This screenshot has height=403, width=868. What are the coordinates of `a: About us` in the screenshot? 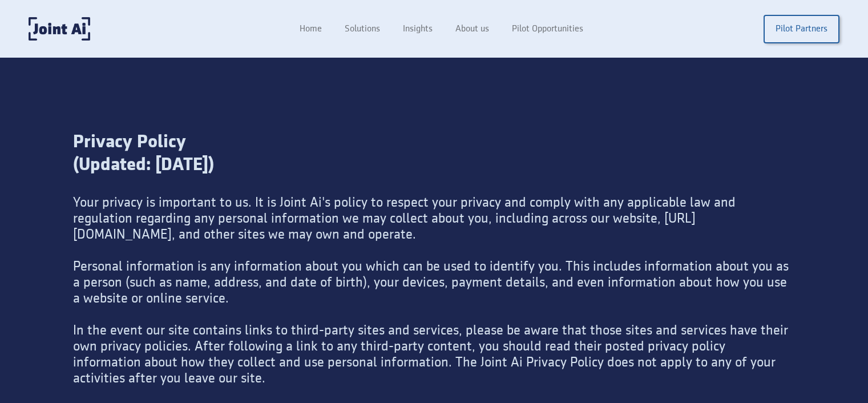 It's located at (472, 29).